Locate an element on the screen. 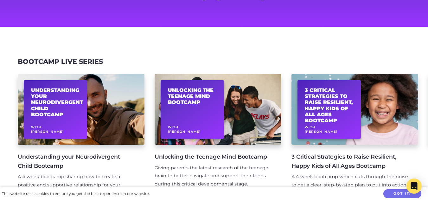 The width and height of the screenshot is (428, 200). a: Bootcamp Live Series is located at coordinates (60, 61).